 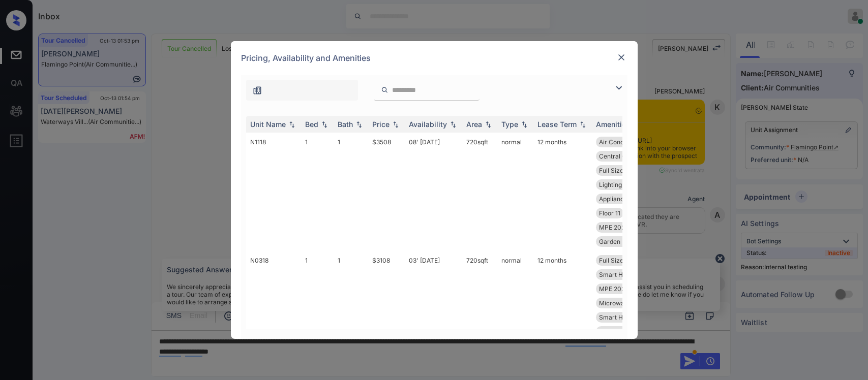 What do you see at coordinates (312, 124) in the screenshot?
I see `div: Bed` at bounding box center [312, 124].